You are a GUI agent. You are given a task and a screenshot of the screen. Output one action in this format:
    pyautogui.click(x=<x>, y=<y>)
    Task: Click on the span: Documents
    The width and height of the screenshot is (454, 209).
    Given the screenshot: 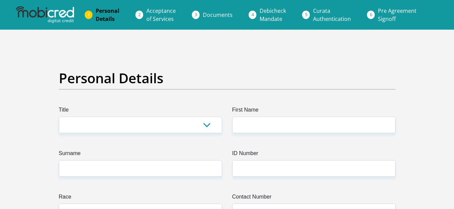 What is the action you would take?
    pyautogui.click(x=218, y=15)
    